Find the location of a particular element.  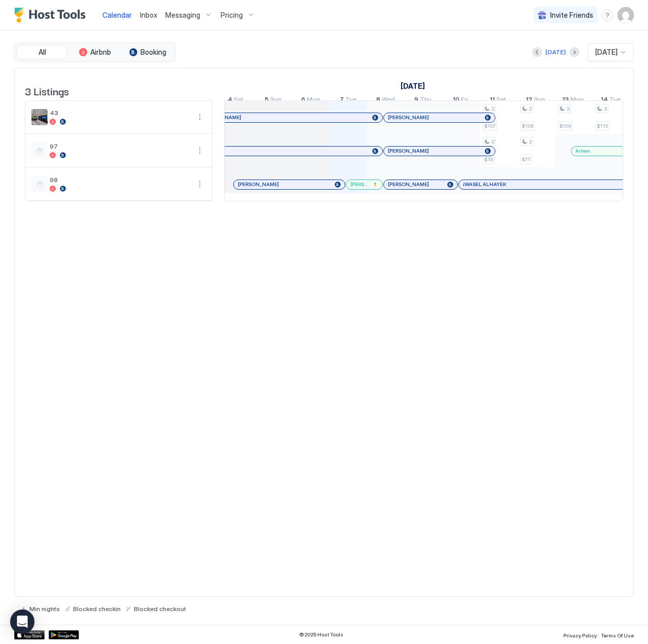

span: 9 is located at coordinates (416, 101).